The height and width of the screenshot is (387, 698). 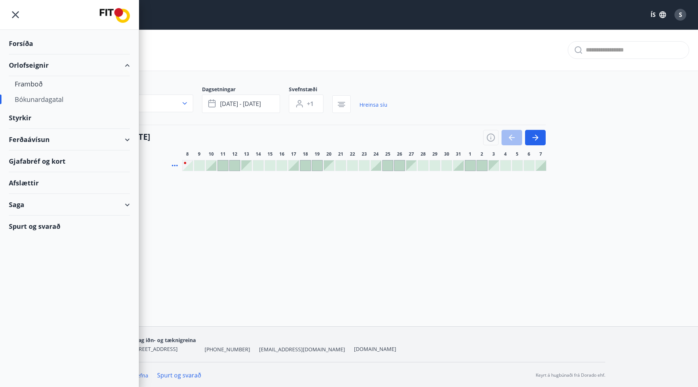 I want to click on span: 23, so click(x=364, y=154).